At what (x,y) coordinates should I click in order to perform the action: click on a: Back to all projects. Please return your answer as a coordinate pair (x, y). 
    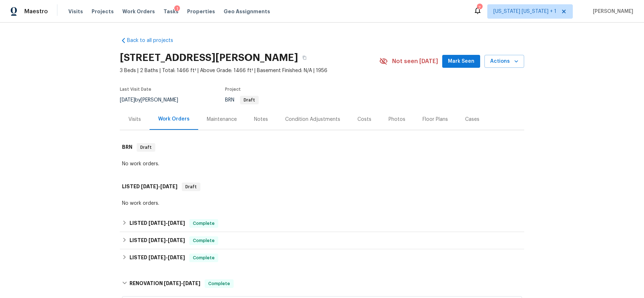
    Looking at the image, I should click on (155, 40).